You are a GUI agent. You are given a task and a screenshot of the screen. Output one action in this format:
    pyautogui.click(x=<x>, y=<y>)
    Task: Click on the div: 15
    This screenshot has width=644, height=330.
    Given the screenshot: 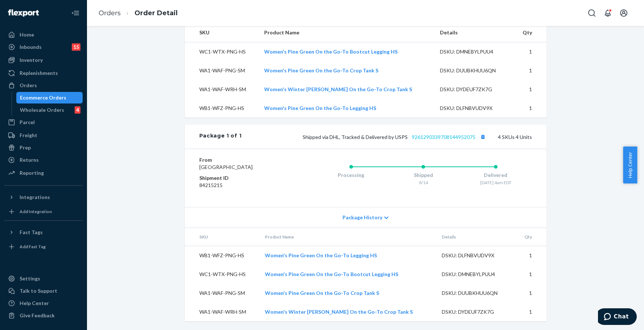 What is the action you would take?
    pyautogui.click(x=76, y=47)
    